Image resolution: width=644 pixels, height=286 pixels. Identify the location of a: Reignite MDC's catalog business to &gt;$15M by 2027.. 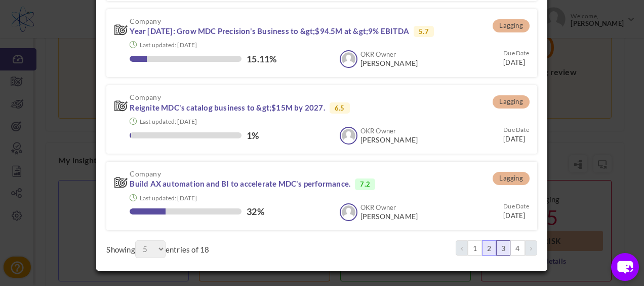
(227, 108).